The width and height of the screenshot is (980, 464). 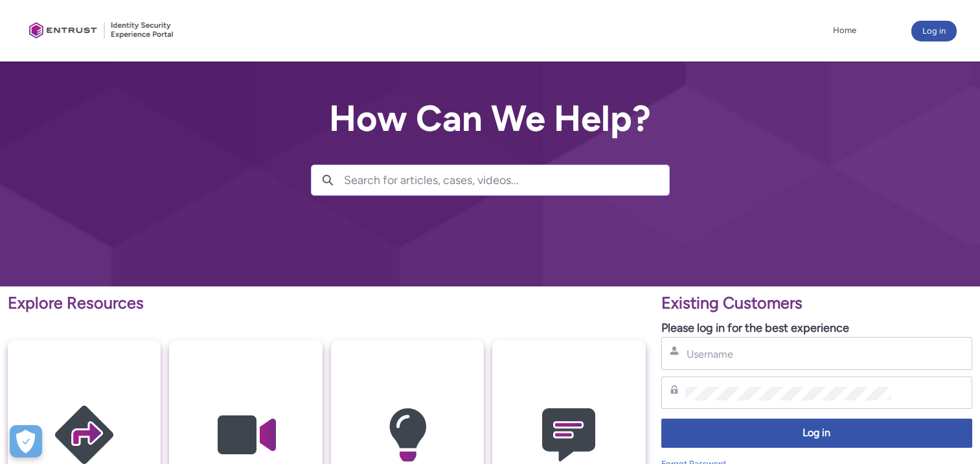 I want to click on button: Search, so click(x=328, y=180).